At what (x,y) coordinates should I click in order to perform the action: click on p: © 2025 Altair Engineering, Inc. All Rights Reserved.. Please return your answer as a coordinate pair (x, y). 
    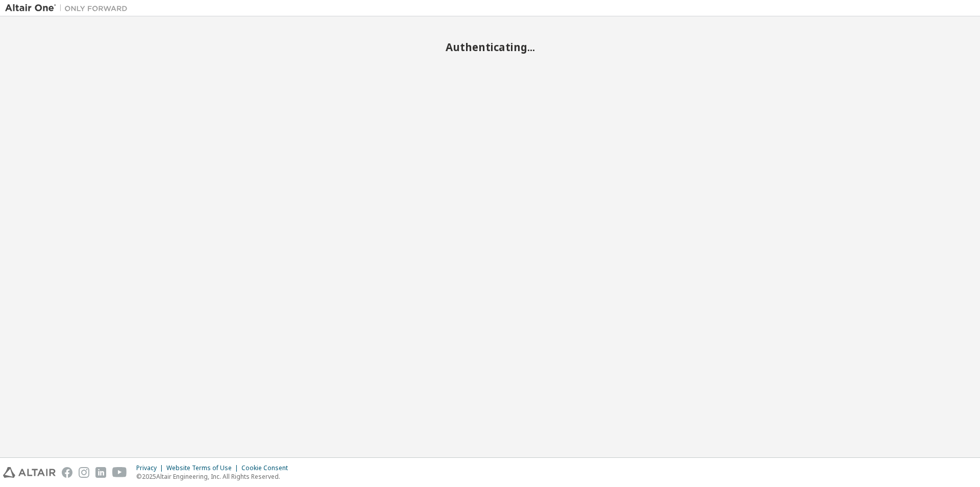
    Looking at the image, I should click on (215, 476).